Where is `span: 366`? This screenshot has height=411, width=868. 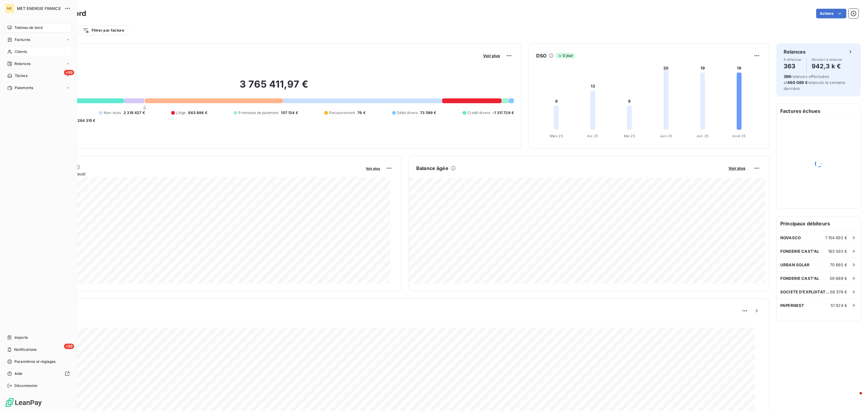
span: 366 is located at coordinates (787, 76).